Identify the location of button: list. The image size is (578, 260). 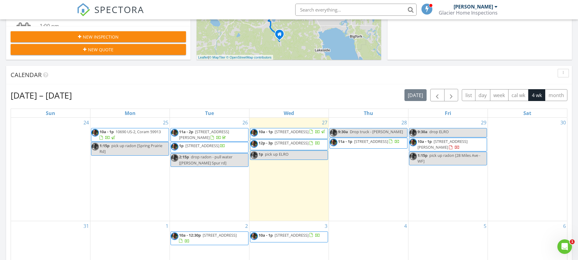
(468, 95).